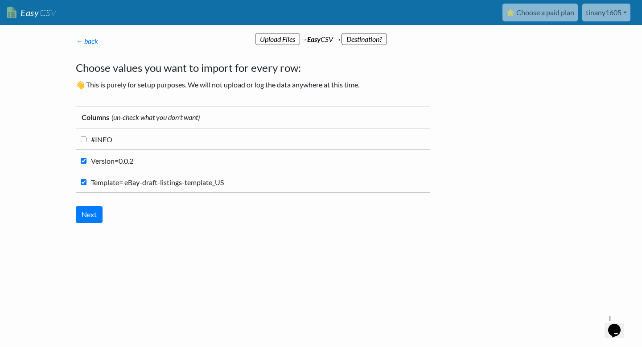 Image resolution: width=642 pixels, height=347 pixels. I want to click on th: Columns, so click(253, 117).